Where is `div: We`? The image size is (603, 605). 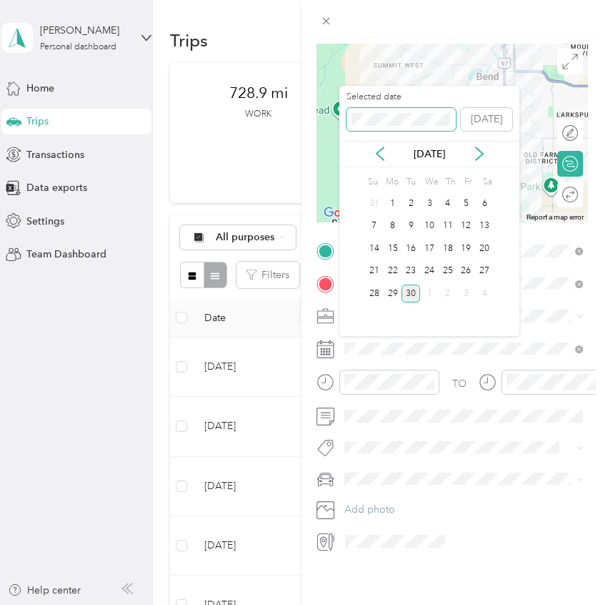
div: We is located at coordinates (430, 182).